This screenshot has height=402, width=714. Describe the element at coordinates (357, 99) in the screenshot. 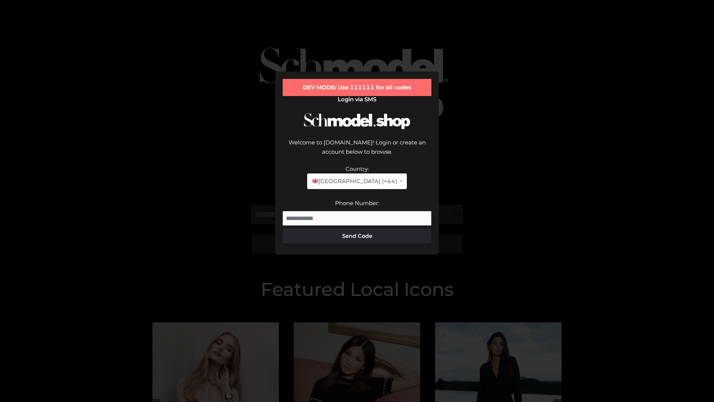

I see `h2: Login via SMS` at that location.